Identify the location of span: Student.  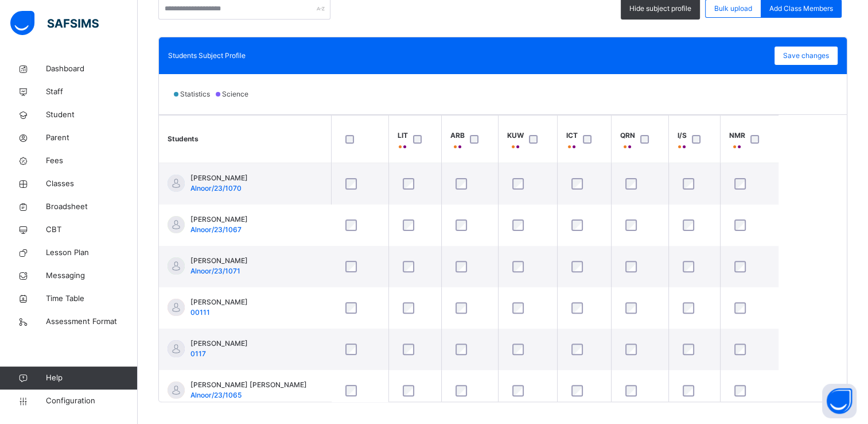
(92, 115).